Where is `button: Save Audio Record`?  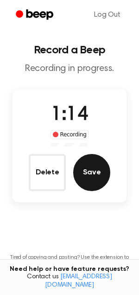
button: Save Audio Record is located at coordinates (92, 172).